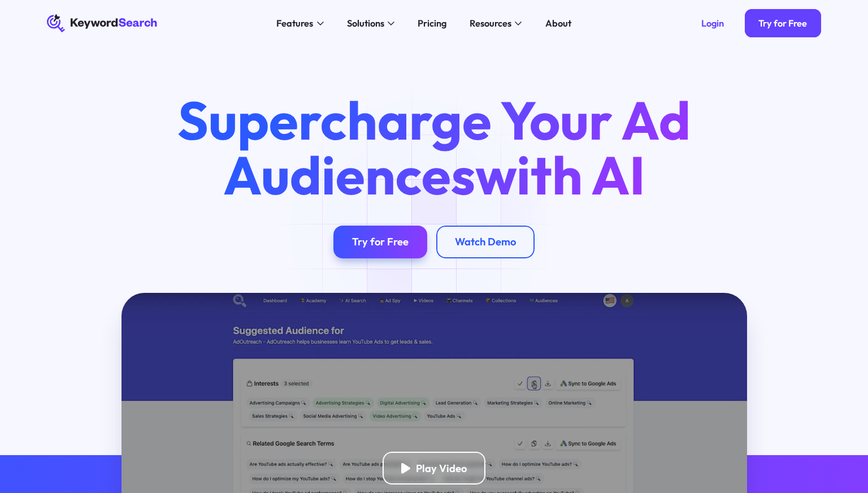 This screenshot has width=868, height=493. I want to click on div: Features, so click(294, 23).